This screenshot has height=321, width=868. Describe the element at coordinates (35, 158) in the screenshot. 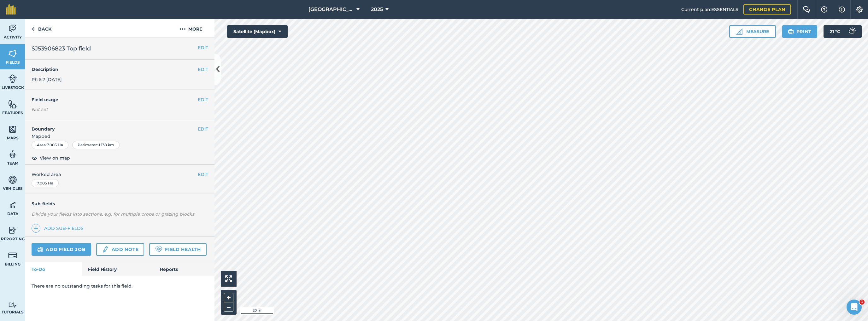

I see `img: svg+xml;base64,PHN2ZyB4bWxucz0iaHR0cDovL3d3dy53My5vcmcvMjAwMC9zdmciIHdpZHRoPSIxOCIgaGVpZ2h0PSIyNC...` at that location.